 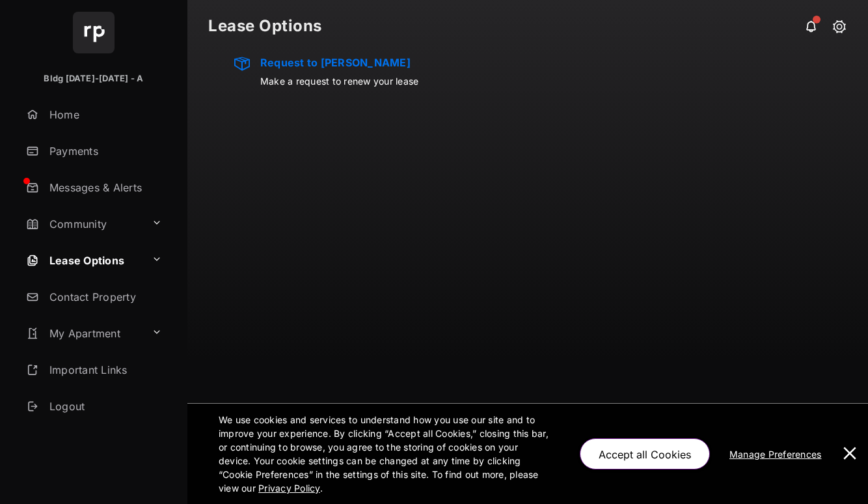 What do you see at coordinates (83, 333) in the screenshot?
I see `a: My Apartment` at bounding box center [83, 333].